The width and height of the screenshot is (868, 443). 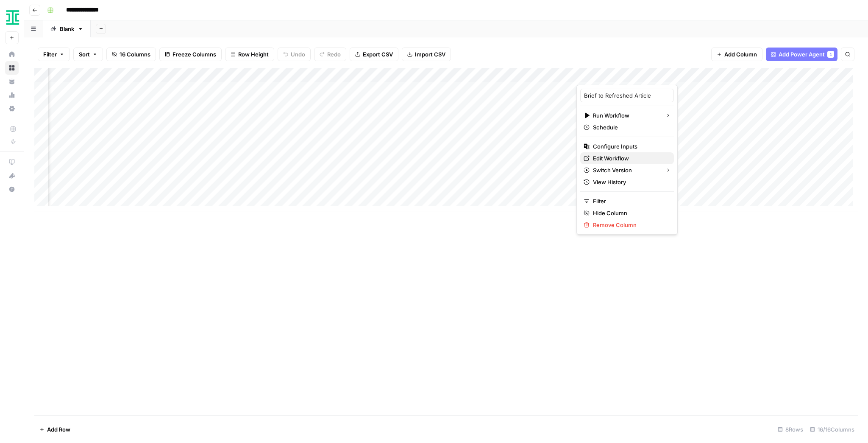 I want to click on span: Add Column, so click(x=741, y=54).